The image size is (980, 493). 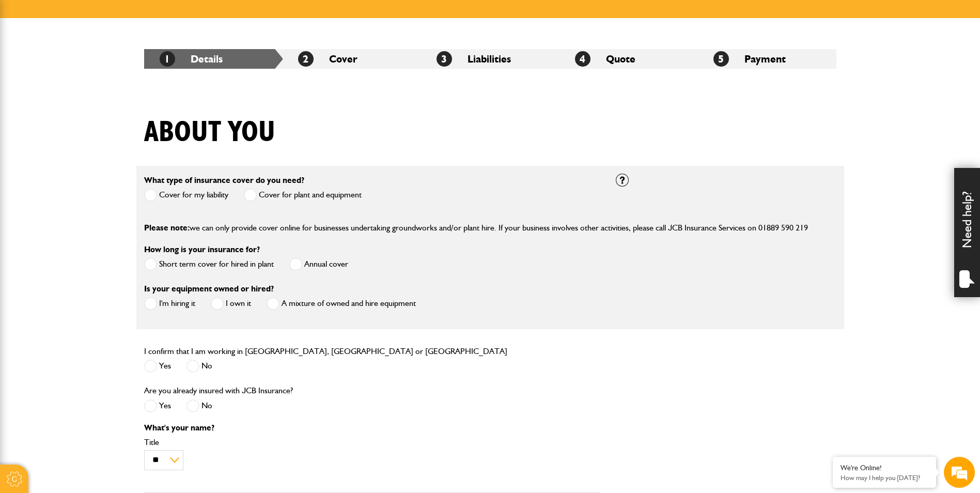 I want to click on p: we can only provide cover online for businesses undertaking groundworks and/or plant hire. If you..., so click(x=490, y=228).